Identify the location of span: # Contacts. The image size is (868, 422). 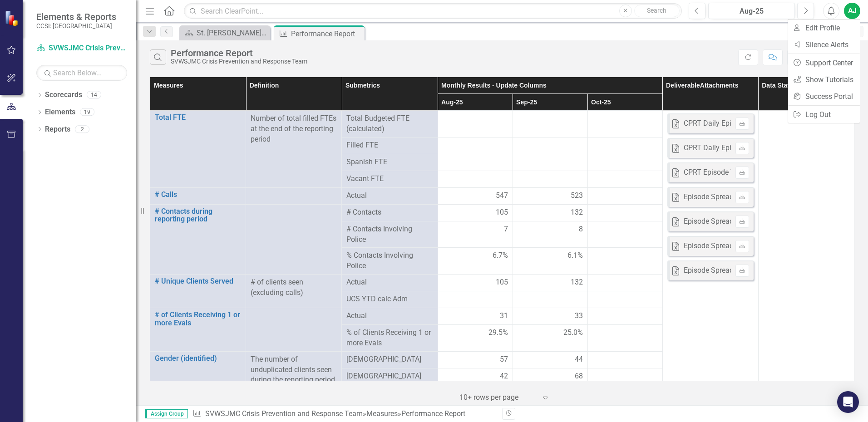
(389, 212).